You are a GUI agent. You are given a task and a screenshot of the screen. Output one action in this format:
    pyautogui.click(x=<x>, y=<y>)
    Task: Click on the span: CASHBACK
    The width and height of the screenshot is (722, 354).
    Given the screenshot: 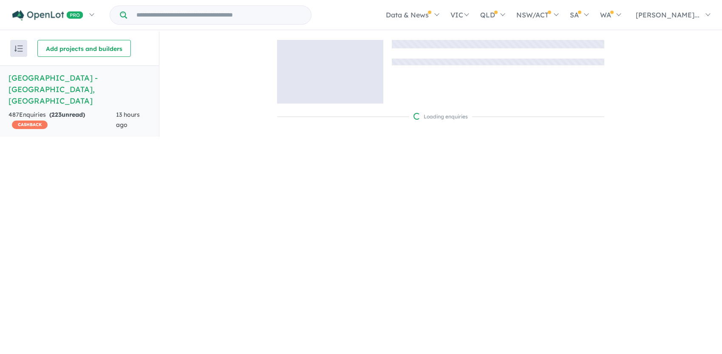 What is the action you would take?
    pyautogui.click(x=30, y=125)
    